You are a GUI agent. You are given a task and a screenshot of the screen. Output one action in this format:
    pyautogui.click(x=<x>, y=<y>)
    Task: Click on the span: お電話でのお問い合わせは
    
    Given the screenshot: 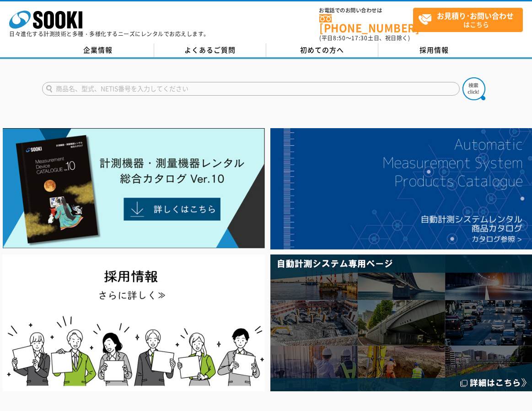 What is the action you would take?
    pyautogui.click(x=366, y=10)
    